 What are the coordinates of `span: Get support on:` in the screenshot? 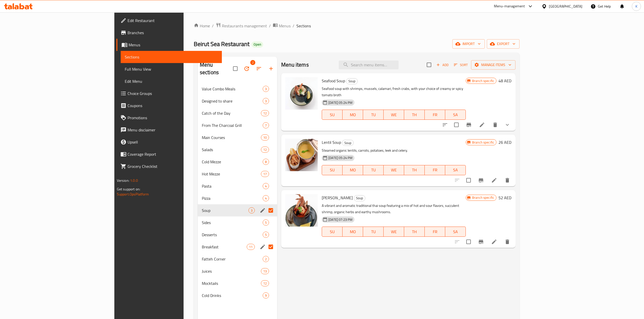 It's located at (129, 189).